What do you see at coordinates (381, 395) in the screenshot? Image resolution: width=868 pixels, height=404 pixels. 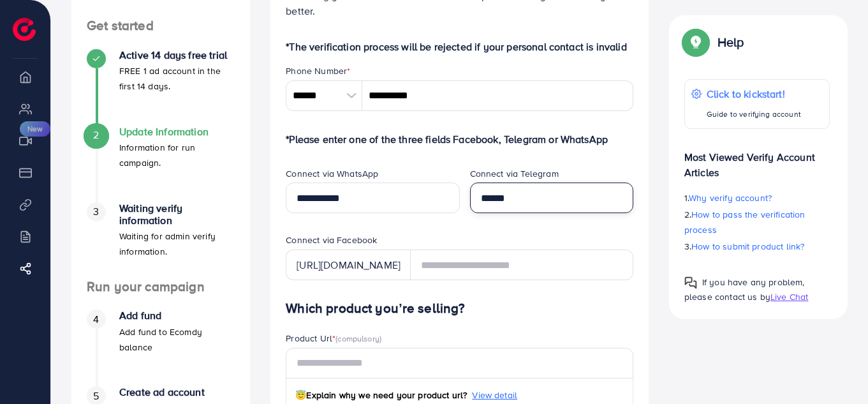 I see `span: Explain why we need your product url?` at bounding box center [381, 395].